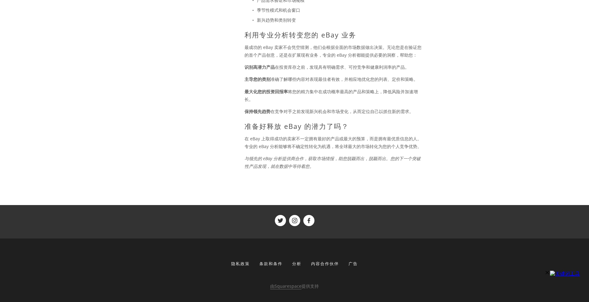  I want to click on font: 季节性模式和机会窗口, so click(279, 10).